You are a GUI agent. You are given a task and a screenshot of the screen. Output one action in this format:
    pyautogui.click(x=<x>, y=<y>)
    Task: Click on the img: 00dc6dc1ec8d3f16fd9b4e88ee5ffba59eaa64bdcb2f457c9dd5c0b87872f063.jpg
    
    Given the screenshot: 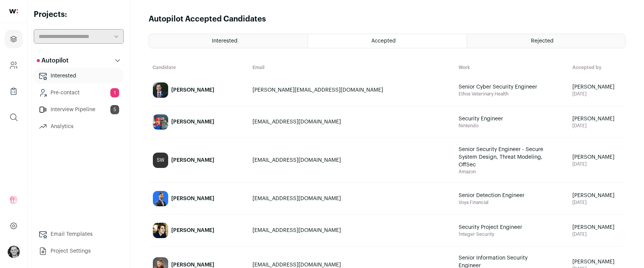 What is the action you would take?
    pyautogui.click(x=161, y=230)
    